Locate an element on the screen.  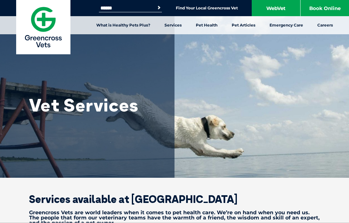
a: Careers is located at coordinates (325, 25).